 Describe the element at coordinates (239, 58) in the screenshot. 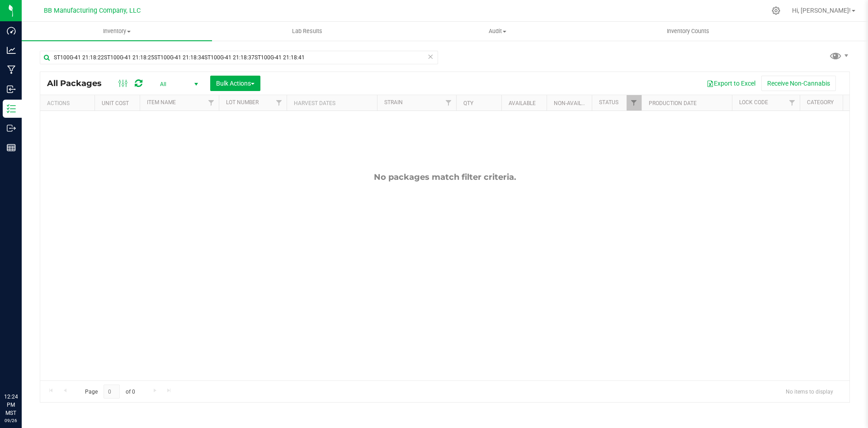

I see `input: Search Package ID, Item Name, SKU, Lot or Part Number...` at that location.